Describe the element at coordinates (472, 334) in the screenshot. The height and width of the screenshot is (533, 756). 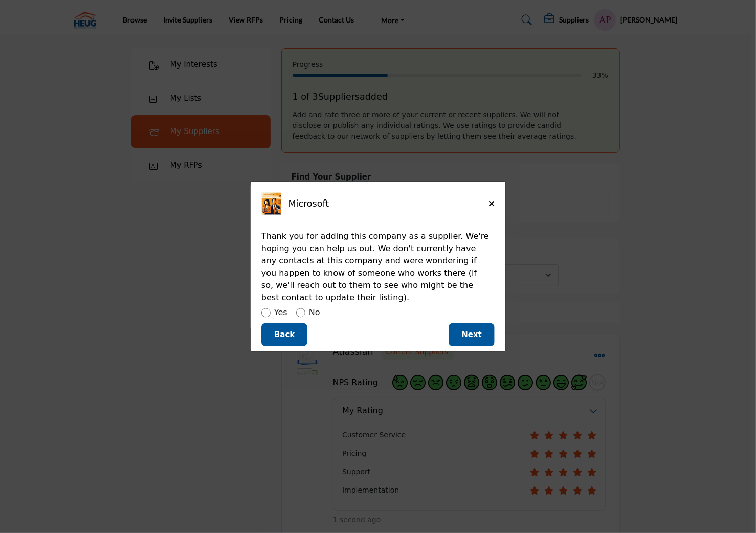
I see `button: Next` at that location.